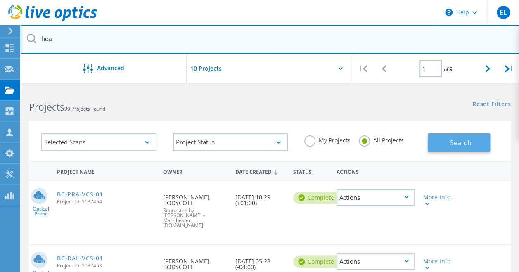 This screenshot has width=519, height=272. What do you see at coordinates (492, 105) in the screenshot?
I see `a: Reset Filters` at bounding box center [492, 105].